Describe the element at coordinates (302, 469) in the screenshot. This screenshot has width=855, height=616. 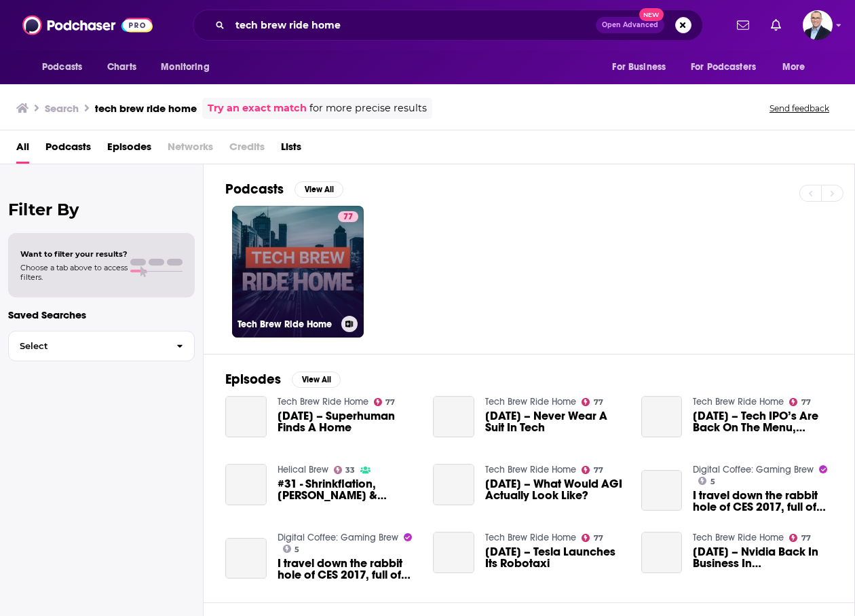
I see `a: Helical Brew` at that location.